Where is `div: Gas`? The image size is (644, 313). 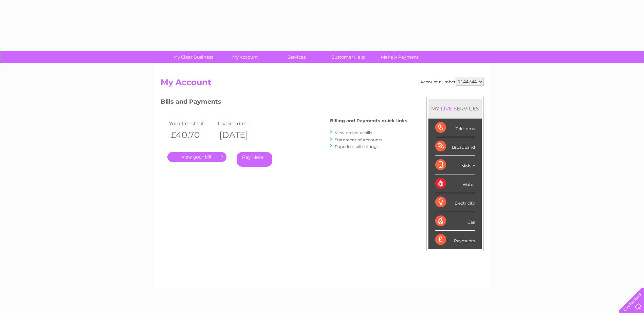
div: Gas is located at coordinates (455, 221).